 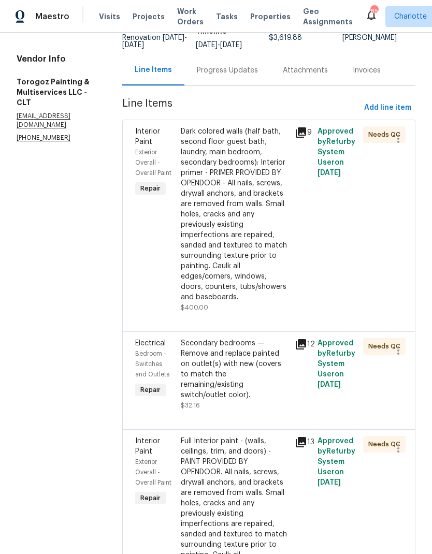 What do you see at coordinates (57, 59) in the screenshot?
I see `h4: Vendor Info` at bounding box center [57, 59].